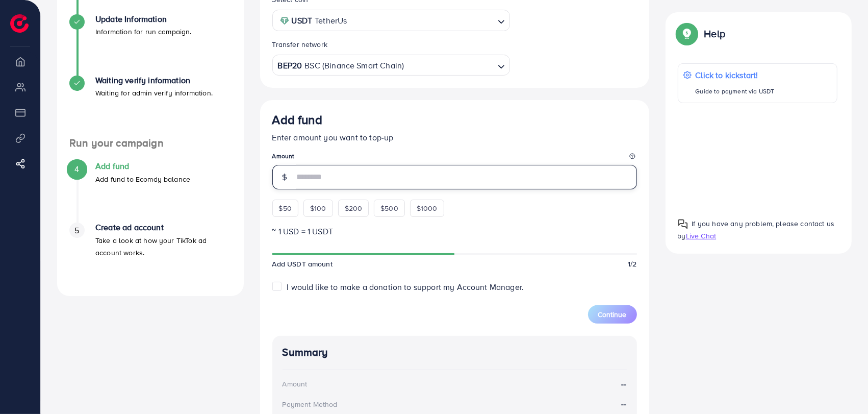  I want to click on p: Information for run campaign., so click(143, 32).